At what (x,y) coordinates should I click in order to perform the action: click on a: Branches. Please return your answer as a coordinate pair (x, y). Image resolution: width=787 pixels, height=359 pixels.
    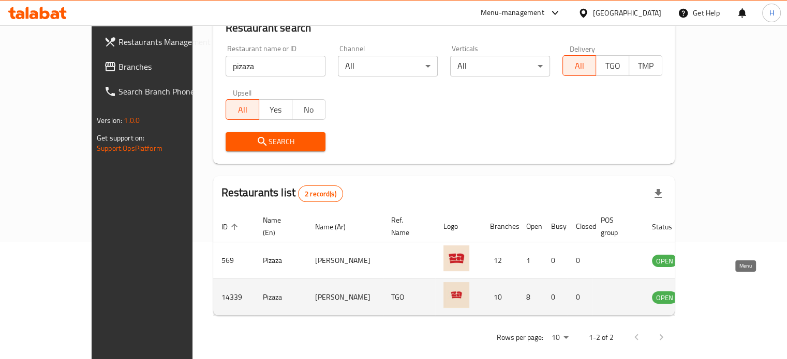
    Looking at the image, I should click on (159, 67).